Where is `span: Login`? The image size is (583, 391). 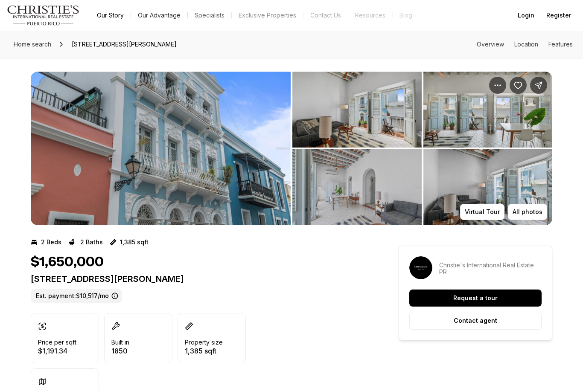 span: Login is located at coordinates (525, 15).